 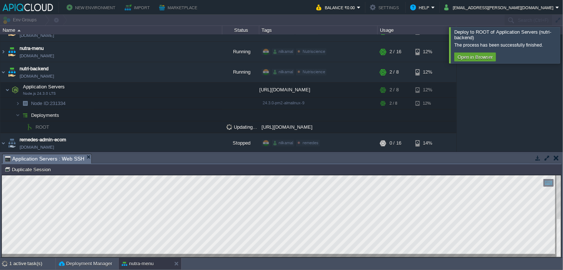 I want to click on span: Deployments, so click(x=45, y=115).